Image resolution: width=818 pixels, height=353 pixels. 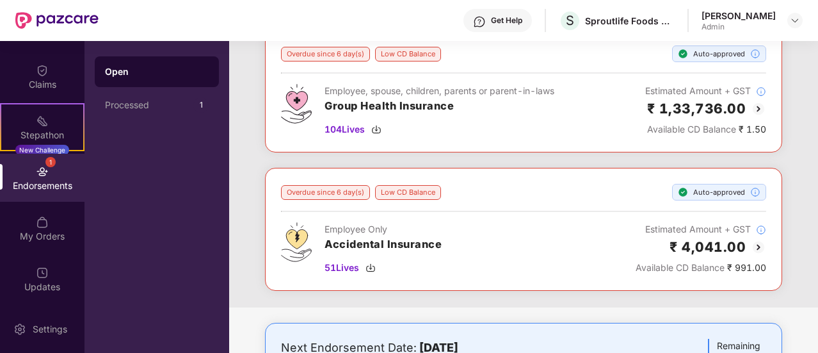 What do you see at coordinates (42, 273) in the screenshot?
I see `img: svg+xml;base64,PHN2ZyBpZD0iVXBkYXRlZCIgeG1sbnM9Imh0dHA6Ly93d3cudzMub3JnLzIwMDAvc3ZnIiB3aWR0aD0iMj...` at bounding box center [42, 273].